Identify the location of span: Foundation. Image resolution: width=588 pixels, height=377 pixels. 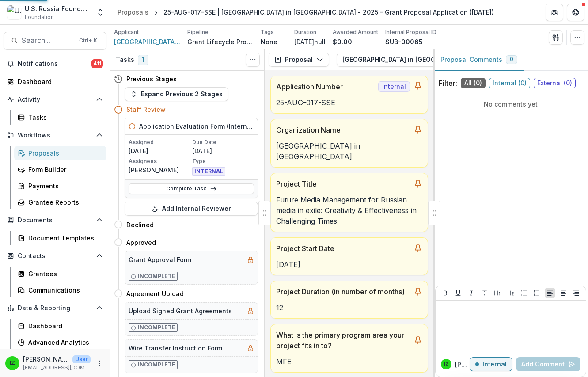
(39, 17).